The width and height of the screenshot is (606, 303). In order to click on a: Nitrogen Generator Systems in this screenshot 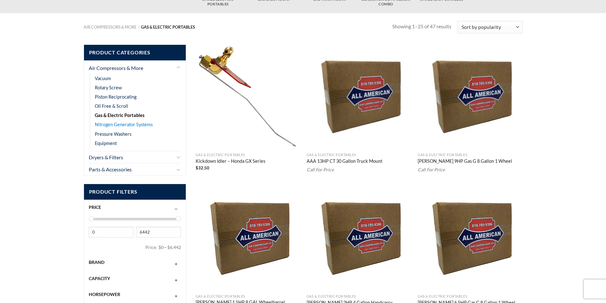, I will do `click(124, 124)`.